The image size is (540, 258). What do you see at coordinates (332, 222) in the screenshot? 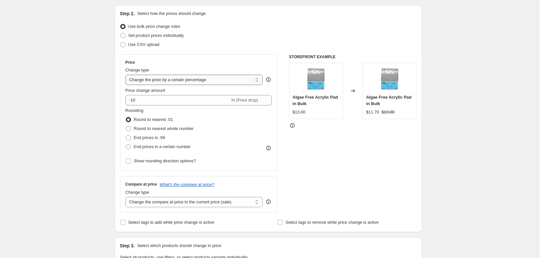
I see `span: Select tags to remove while price change is active` at bounding box center [332, 222].